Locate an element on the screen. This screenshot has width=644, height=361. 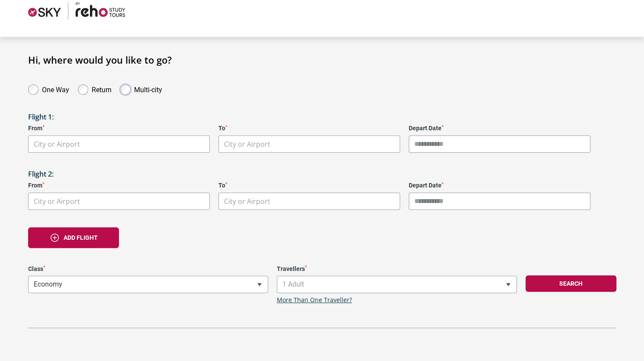
label: Travellers is located at coordinates (397, 269).